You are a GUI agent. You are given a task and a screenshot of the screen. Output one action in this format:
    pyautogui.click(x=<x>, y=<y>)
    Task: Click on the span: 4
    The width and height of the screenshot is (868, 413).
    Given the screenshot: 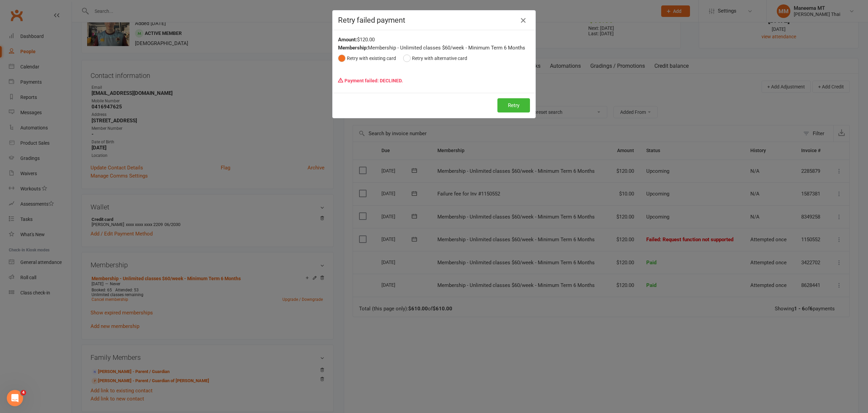 What is the action you would take?
    pyautogui.click(x=23, y=393)
    